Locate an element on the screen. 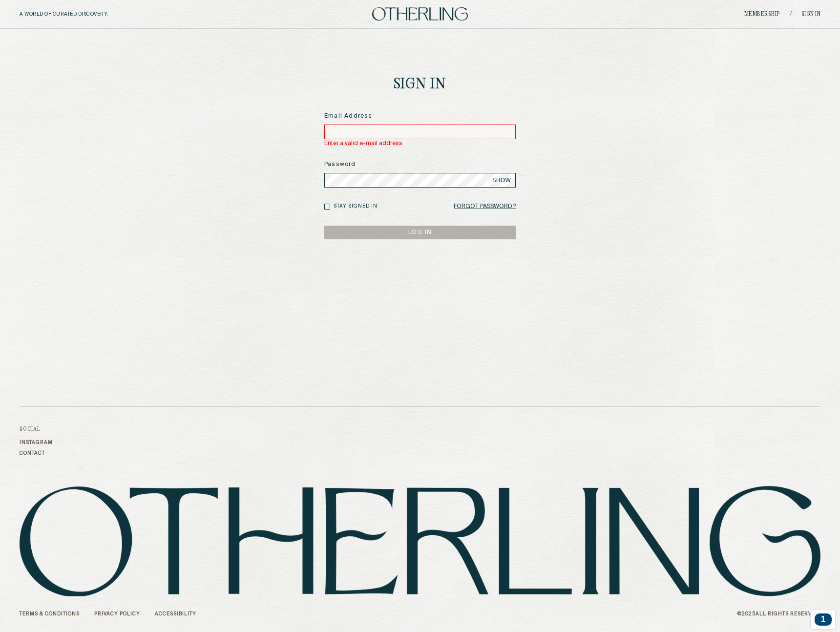 The height and width of the screenshot is (632, 840). a: Terms & Conditions is located at coordinates (49, 614).